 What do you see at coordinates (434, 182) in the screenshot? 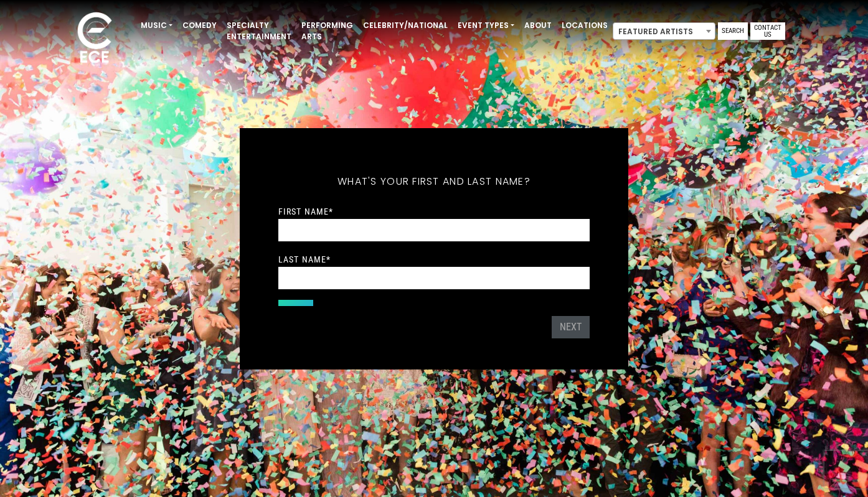
I see `h5: What's your first and last name?` at bounding box center [434, 182].